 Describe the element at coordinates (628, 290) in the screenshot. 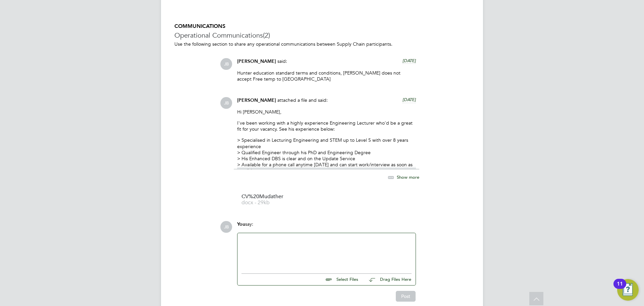

I see `button: Open Resource Center, 11 new notifications` at that location.